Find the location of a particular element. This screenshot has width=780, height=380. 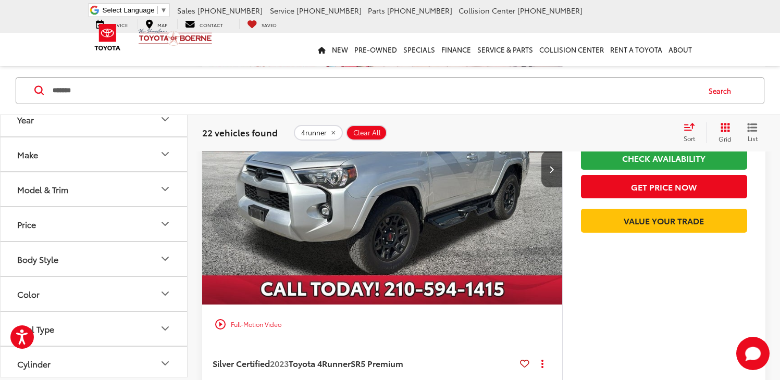

span: Saved is located at coordinates (269, 24).